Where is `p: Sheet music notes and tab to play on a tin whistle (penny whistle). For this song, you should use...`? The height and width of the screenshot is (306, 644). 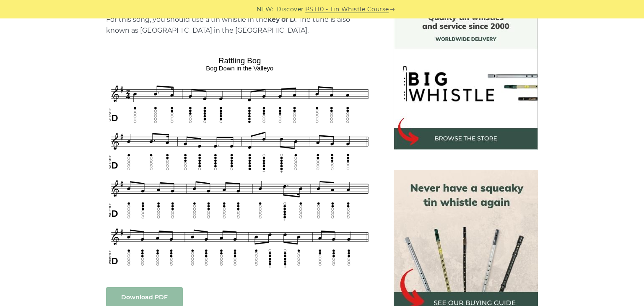 p: Sheet music notes and tab to play on a tin whistle (penny whistle). For this song, you should use... is located at coordinates (240, 20).